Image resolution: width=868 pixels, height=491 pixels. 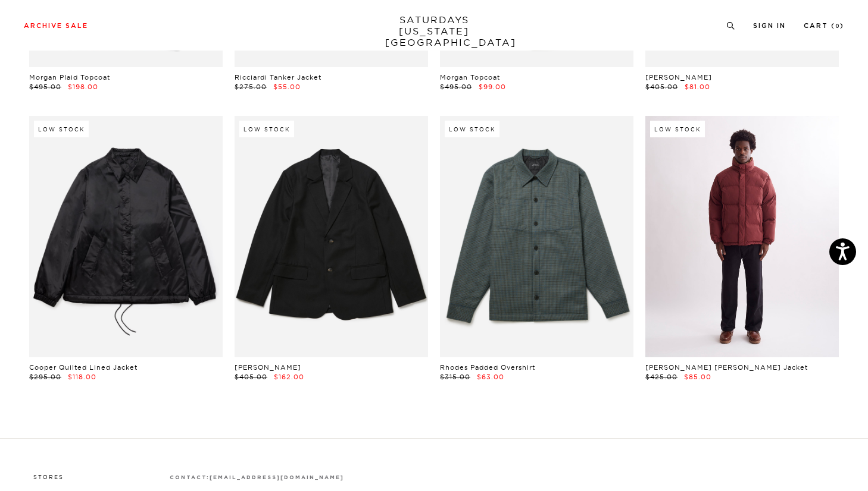 What do you see at coordinates (469, 78) in the screenshot?
I see `a: Morgan Topcoat` at bounding box center [469, 78].